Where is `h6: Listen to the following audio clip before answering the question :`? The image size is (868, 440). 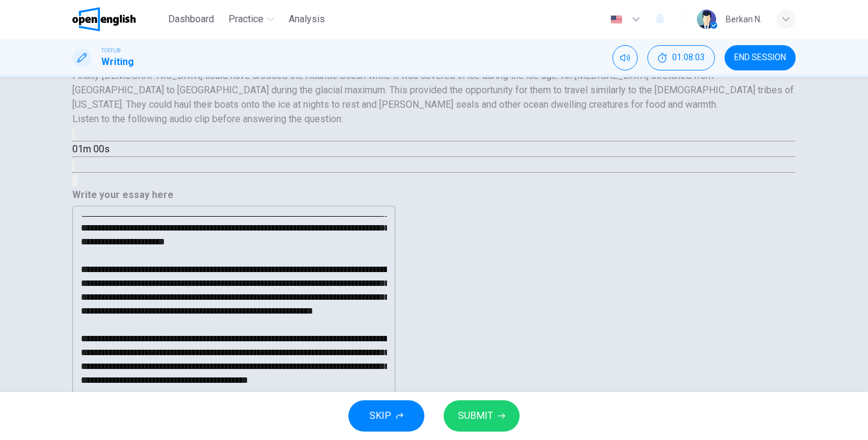 h6: Listen to the following audio clip before answering the question : is located at coordinates (434, 119).